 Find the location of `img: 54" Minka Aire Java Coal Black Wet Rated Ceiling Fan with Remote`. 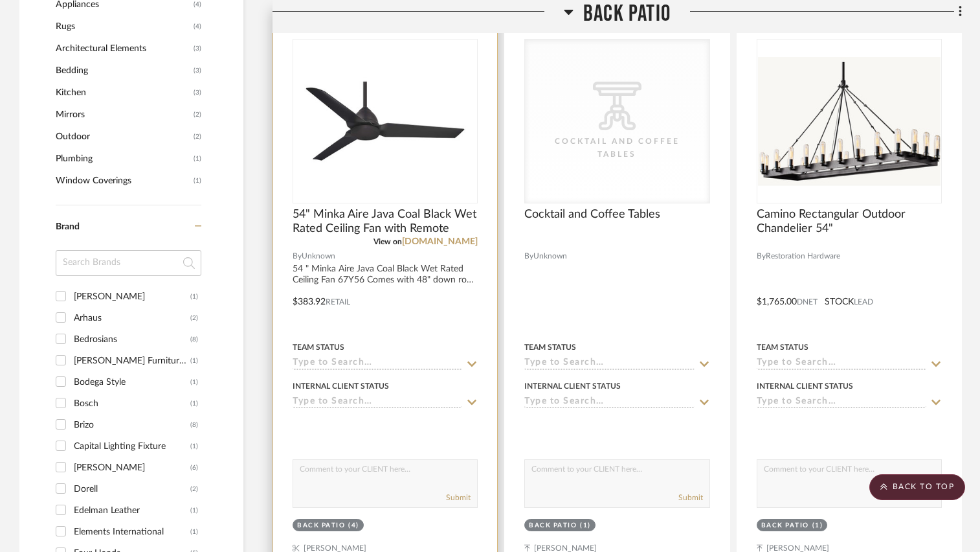

img: 54" Minka Aire Java Coal Black Wet Rated Ceiling Fan with Remote is located at coordinates (385, 121).